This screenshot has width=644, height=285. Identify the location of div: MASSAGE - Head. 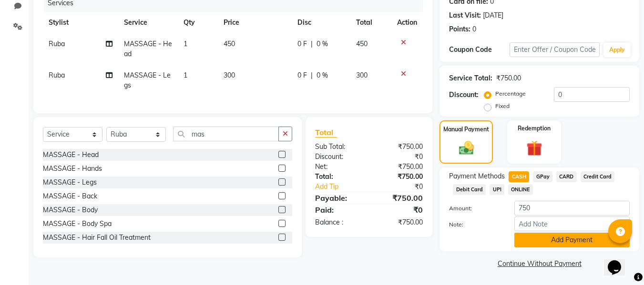
(71, 155).